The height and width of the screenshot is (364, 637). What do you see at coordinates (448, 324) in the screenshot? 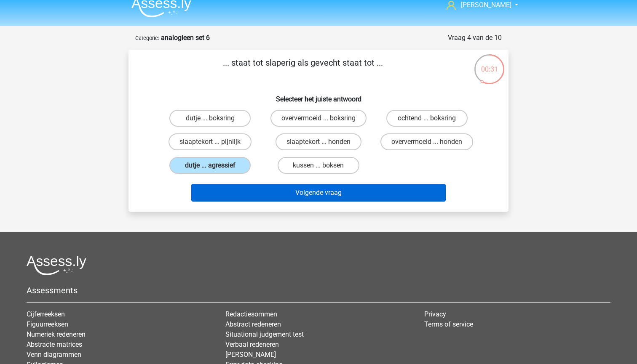
I see `a: Terms of service` at bounding box center [448, 324].